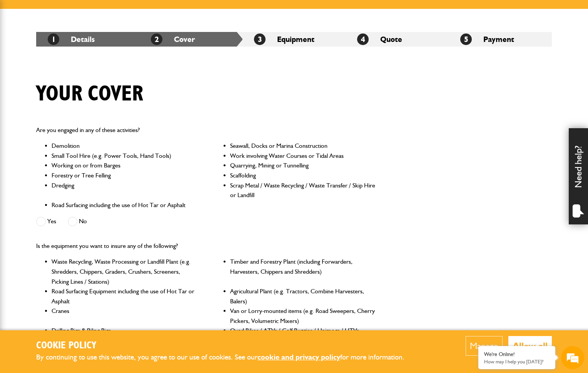 This screenshot has width=588, height=373. What do you see at coordinates (517, 362) in the screenshot?
I see `p: How may I help you today?` at bounding box center [517, 362].